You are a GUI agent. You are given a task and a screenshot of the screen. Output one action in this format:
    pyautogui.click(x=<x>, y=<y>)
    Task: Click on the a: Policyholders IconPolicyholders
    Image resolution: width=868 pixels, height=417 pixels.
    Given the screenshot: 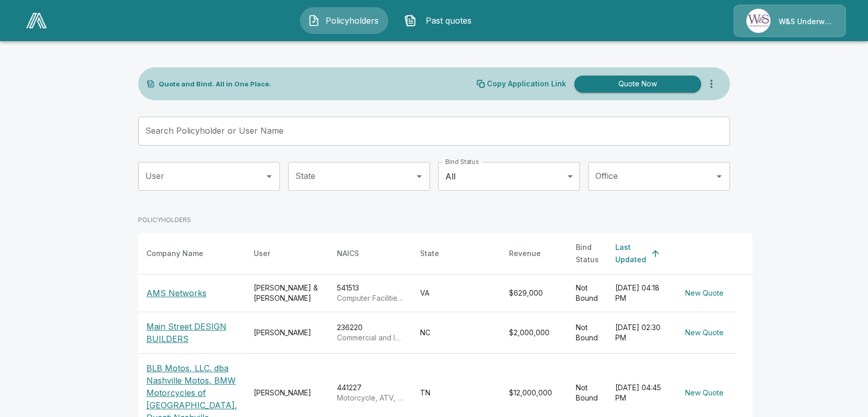 What is the action you would take?
    pyautogui.click(x=344, y=21)
    